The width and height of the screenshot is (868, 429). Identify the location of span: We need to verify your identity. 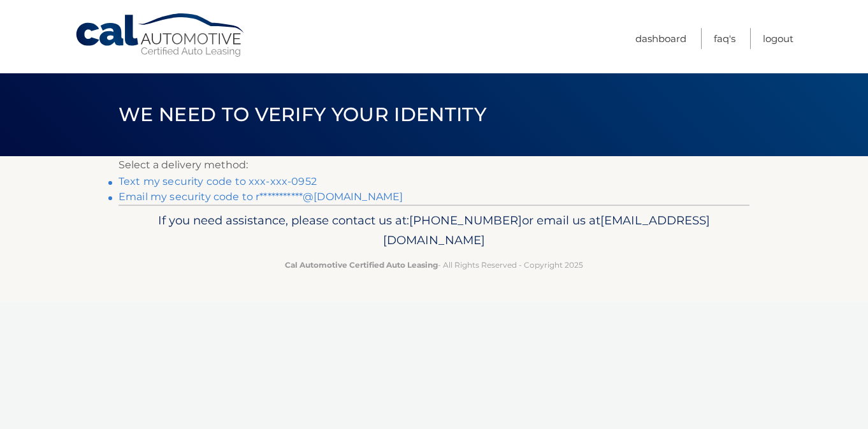
(302, 114).